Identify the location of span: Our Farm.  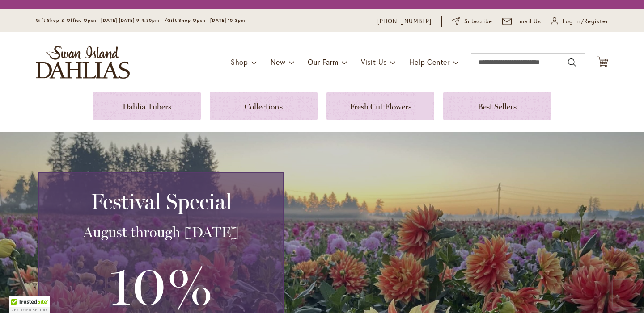
(323, 61).